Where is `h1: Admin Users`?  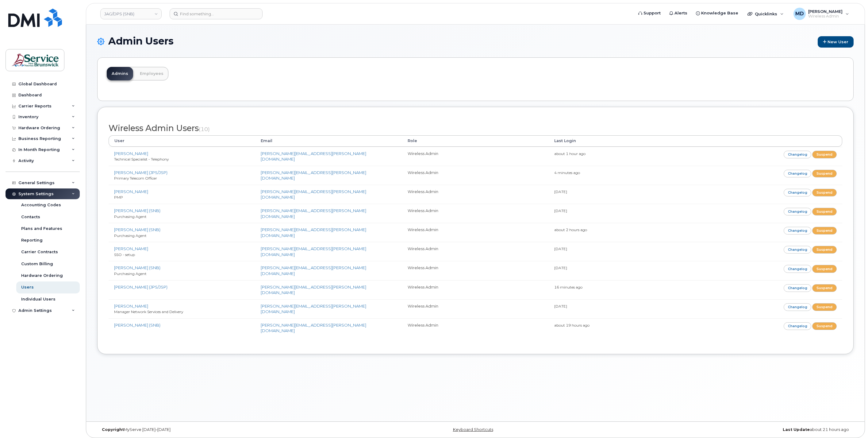 h1: Admin Users is located at coordinates (476, 41).